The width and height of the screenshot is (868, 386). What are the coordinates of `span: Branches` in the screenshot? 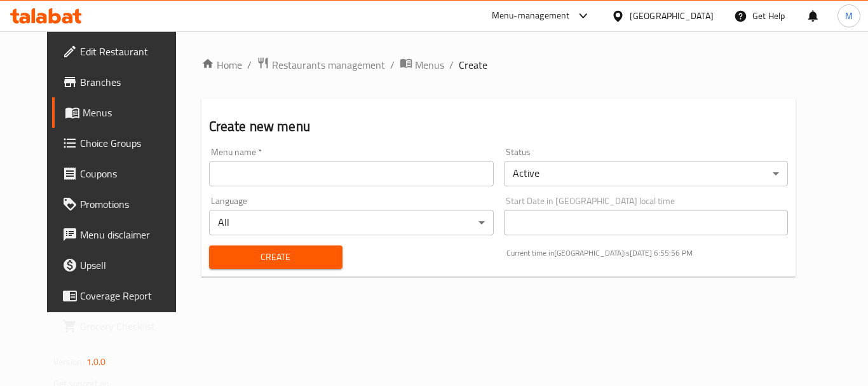 It's located at (131, 82).